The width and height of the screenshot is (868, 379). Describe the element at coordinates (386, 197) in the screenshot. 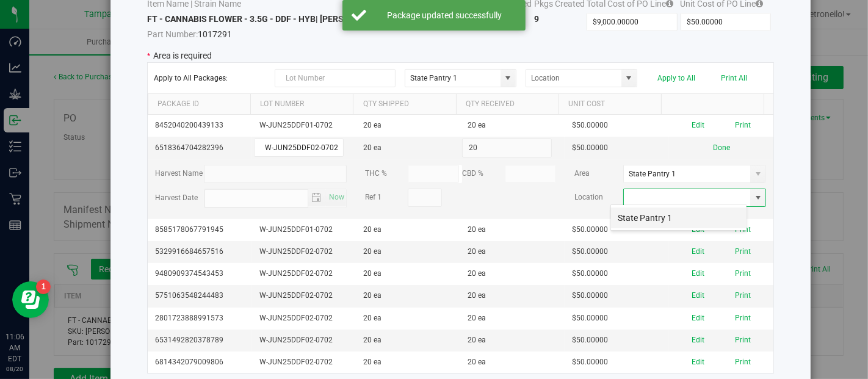

I see `label: Ref 1` at that location.